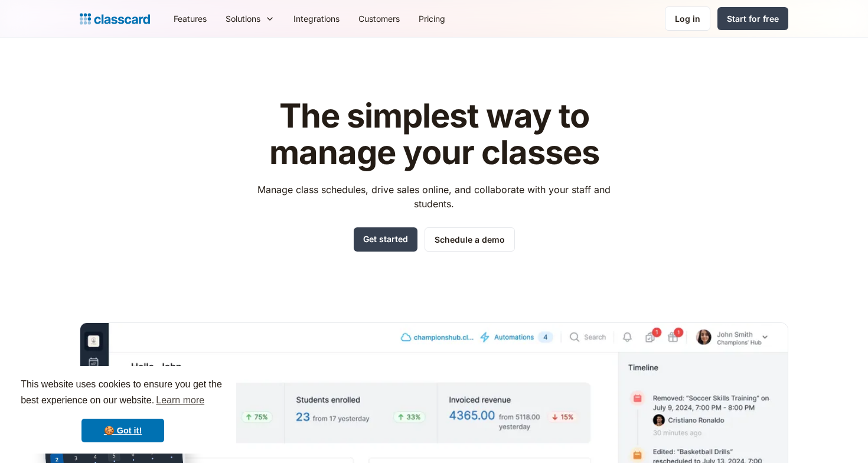 This screenshot has width=868, height=463. I want to click on p: Manage class schedules, drive sales online, and collaborate with your staff and students., so click(434, 197).